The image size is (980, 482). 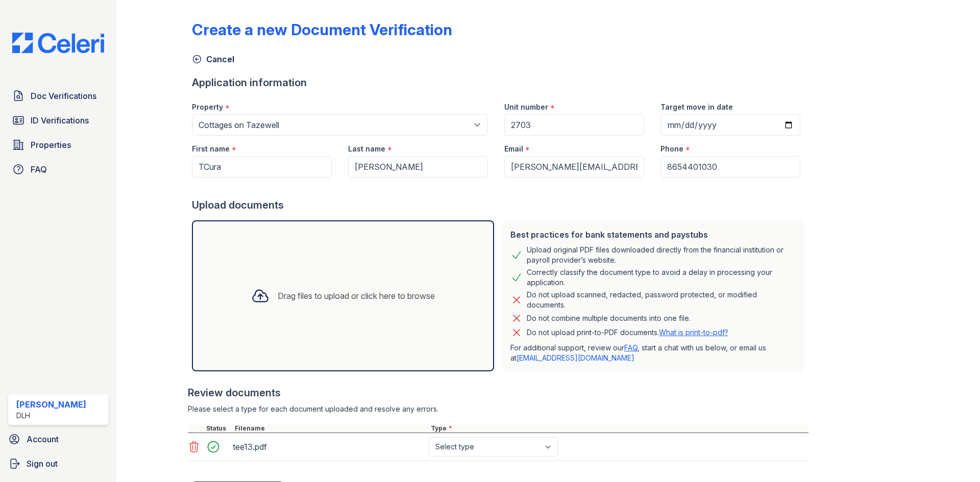 What do you see at coordinates (43, 439) in the screenshot?
I see `span: Account` at bounding box center [43, 439].